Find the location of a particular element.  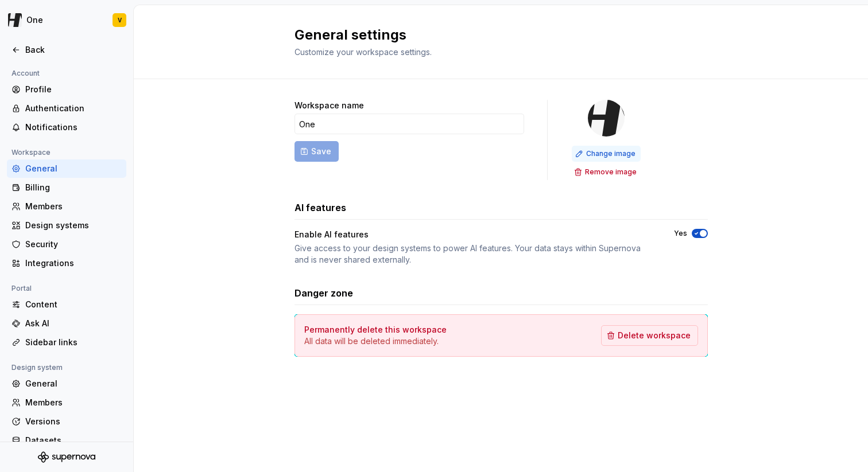

a: Design systems is located at coordinates (67, 226).